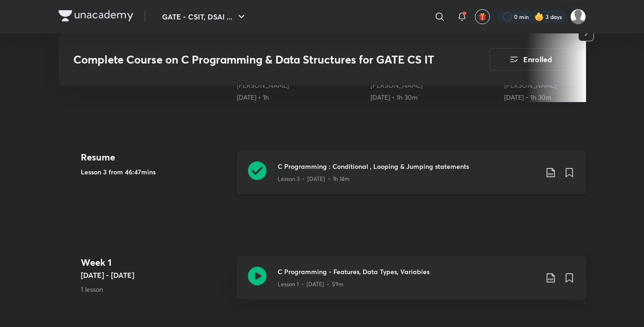 Image resolution: width=644 pixels, height=327 pixels. Describe the element at coordinates (482, 16) in the screenshot. I see `img: avatar` at that location.